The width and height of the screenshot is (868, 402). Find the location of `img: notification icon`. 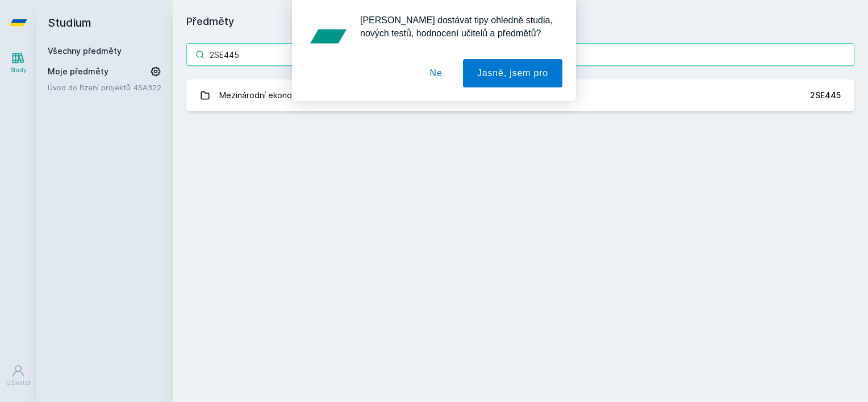

img: notification icon is located at coordinates (328, 36).